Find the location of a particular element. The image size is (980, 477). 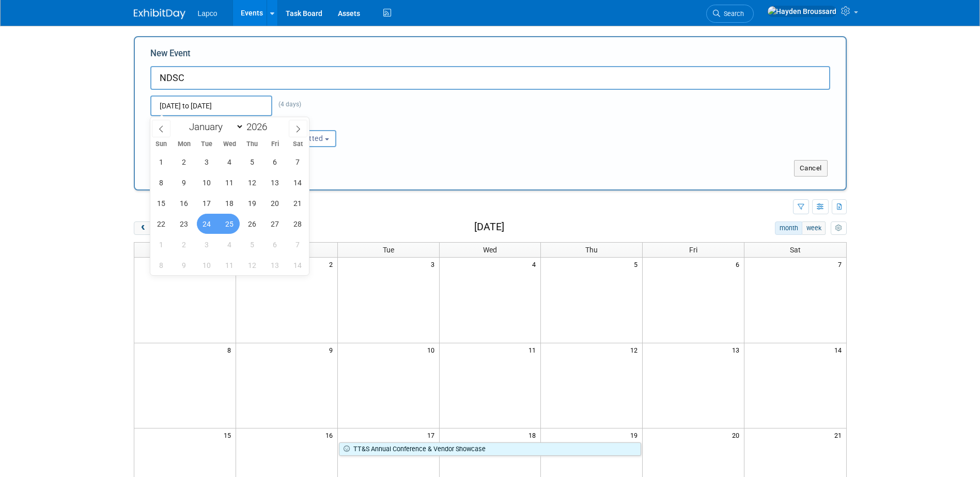

span: February 8, 2026 is located at coordinates (161, 182).